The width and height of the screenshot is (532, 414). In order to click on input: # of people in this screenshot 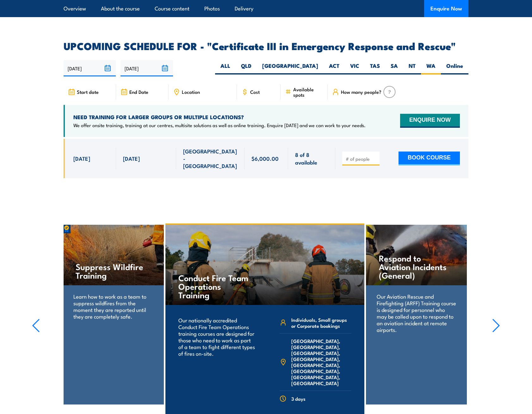, I will do `click(361, 158)`.